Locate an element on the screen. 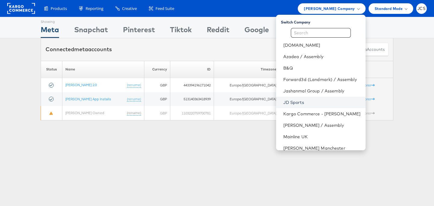  td: 1103220759700781 is located at coordinates (192, 113).